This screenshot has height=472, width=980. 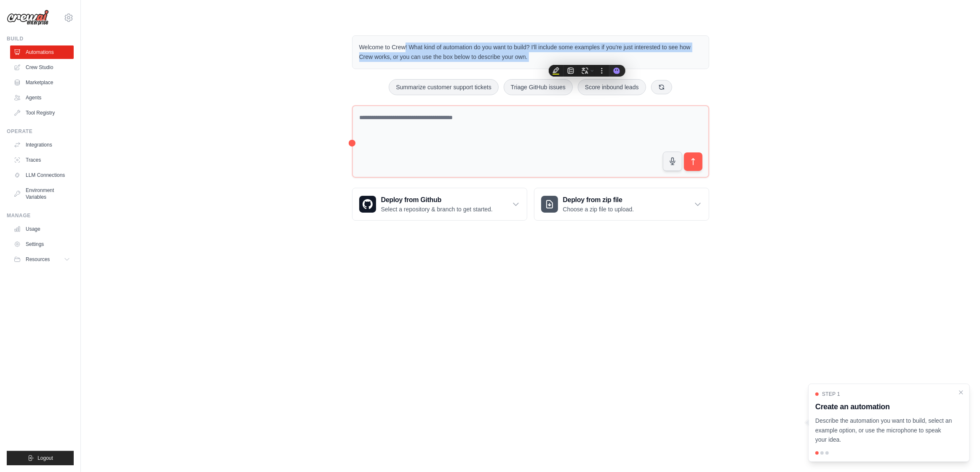 What do you see at coordinates (530, 52) in the screenshot?
I see `p: Welcome to Crew! What kind of automation do you want to build? I'll include some examples if you'...` at bounding box center [530, 52].